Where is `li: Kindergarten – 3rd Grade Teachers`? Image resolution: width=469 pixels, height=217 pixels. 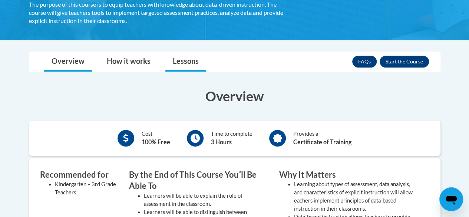
li: Kindergarten – 3rd Grade Teachers is located at coordinates (86, 188).